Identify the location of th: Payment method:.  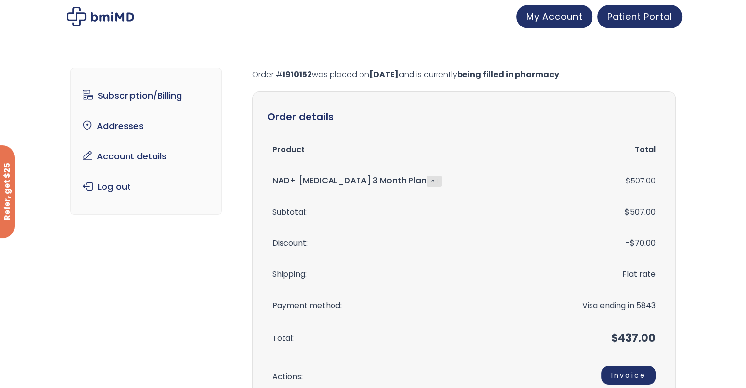
(402, 306).